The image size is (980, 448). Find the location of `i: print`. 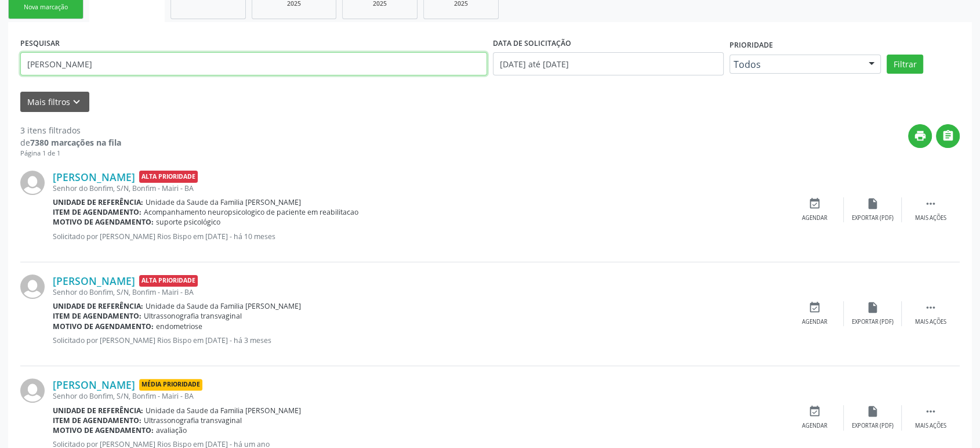

i: print is located at coordinates (920, 136).